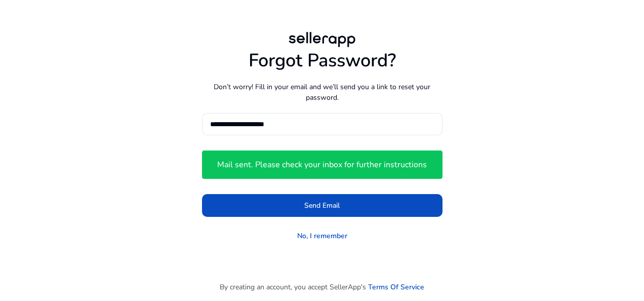  I want to click on a: No, I remember, so click(322, 236).